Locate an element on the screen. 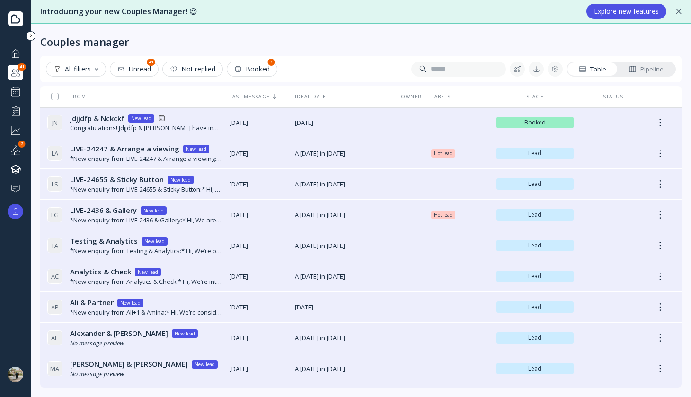 The width and height of the screenshot is (691, 397). div: *New enquiry from LIVE-24247 & Arrange a viewing:* Hi, We are considering you as a venue for our ... is located at coordinates (146, 159).